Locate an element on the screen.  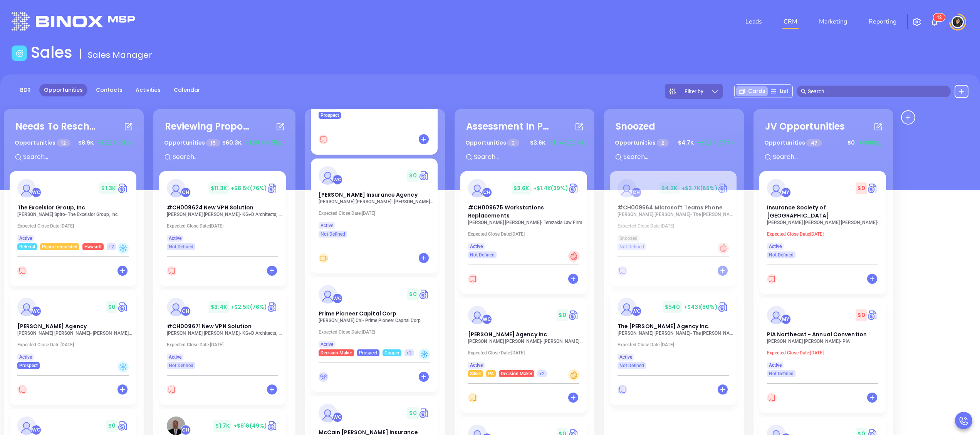
p: George Terezakis - Terezakis Law Firm is located at coordinates (526, 222).